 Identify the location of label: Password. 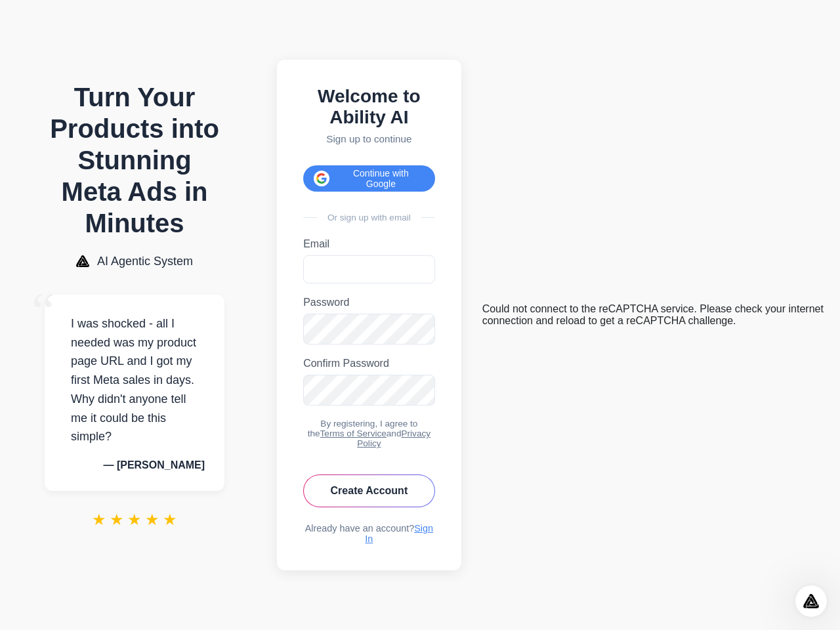
(369, 303).